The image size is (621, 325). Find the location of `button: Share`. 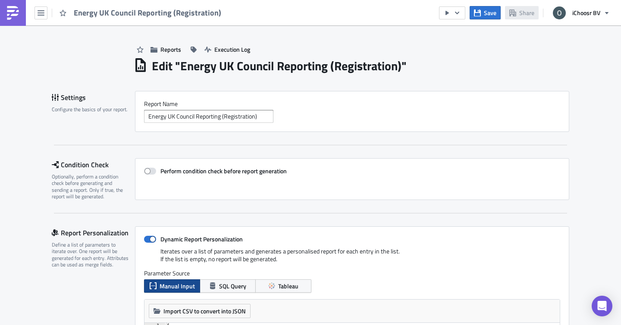

button: Share is located at coordinates (522, 13).